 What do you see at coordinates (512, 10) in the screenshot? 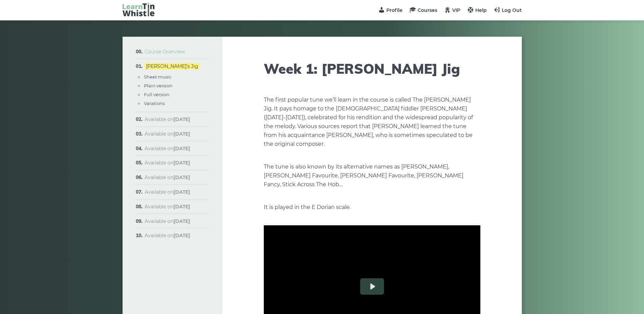
I see `span: Log Out` at bounding box center [512, 10].